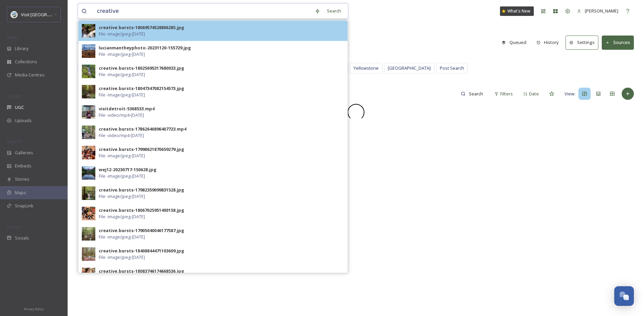 The image size is (644, 316). I want to click on button: Sources, so click(618, 42).